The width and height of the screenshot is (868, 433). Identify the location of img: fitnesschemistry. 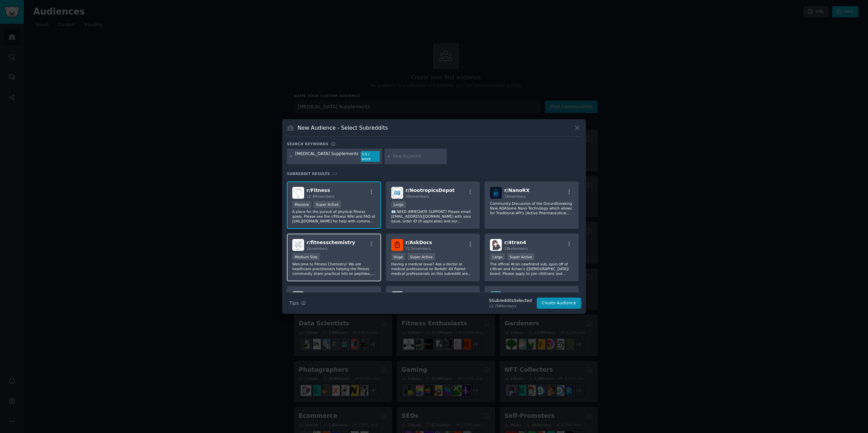
(298, 245).